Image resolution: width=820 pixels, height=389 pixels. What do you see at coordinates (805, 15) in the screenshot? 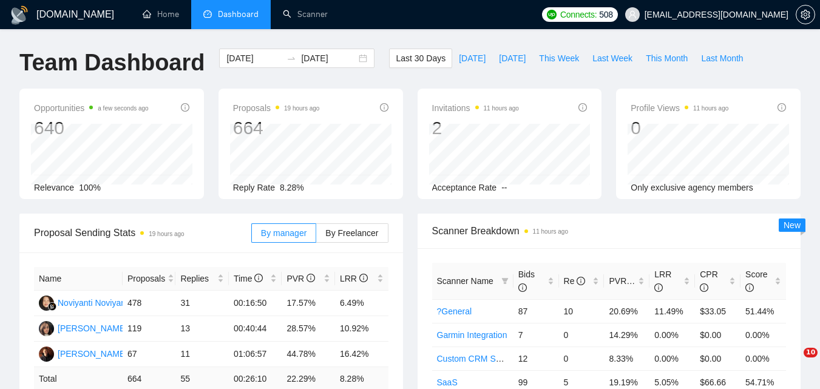
I see `span: setting` at bounding box center [805, 15].